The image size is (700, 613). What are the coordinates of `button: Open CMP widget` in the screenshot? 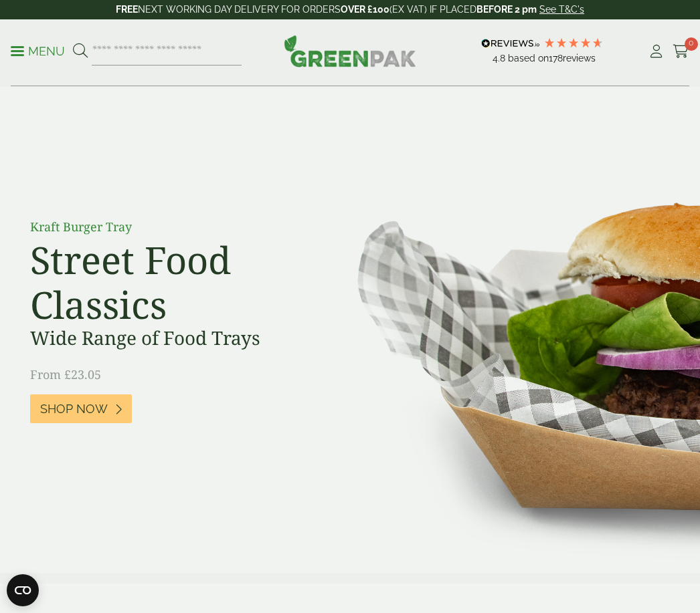 It's located at (23, 590).